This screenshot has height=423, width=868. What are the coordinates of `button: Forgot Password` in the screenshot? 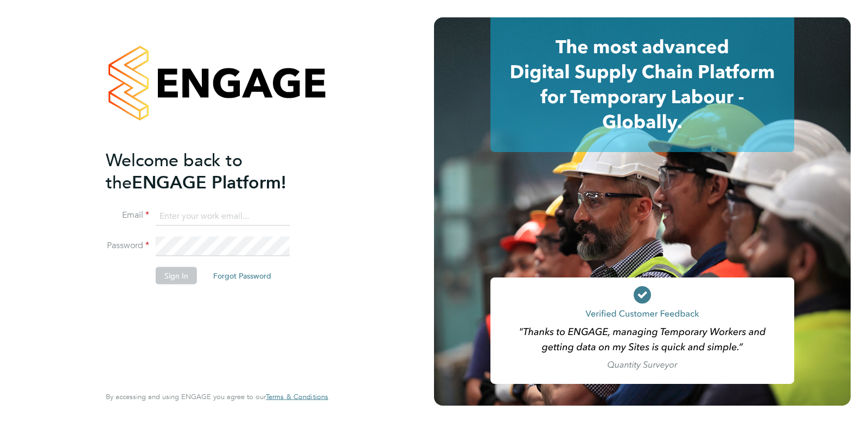 It's located at (242, 276).